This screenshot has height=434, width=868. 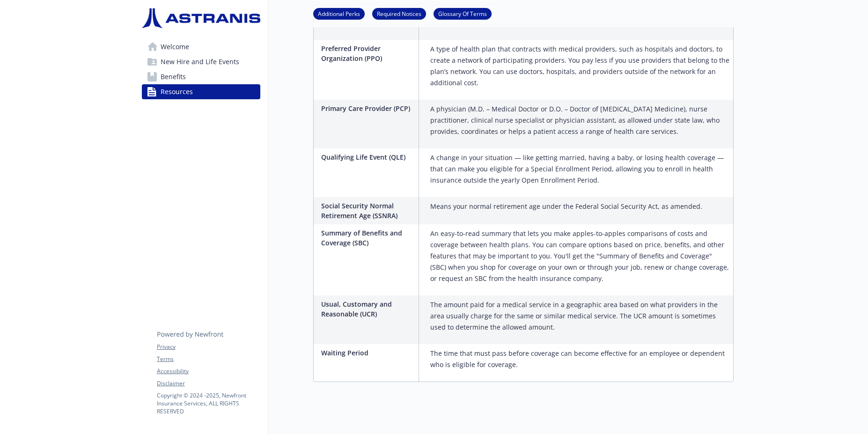 What do you see at coordinates (580, 169) in the screenshot?
I see `p: A change in your situation — like getting married, having a baby, or losing health coverage — tha...` at bounding box center [580, 169].